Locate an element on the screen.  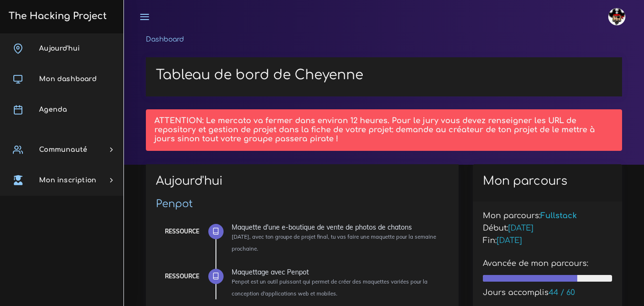
h5: ATTENTION: Le mercato va fermer dans environ 12 heures. Pour le jury vous devez renseigner les UR... is located at coordinates (383, 129).